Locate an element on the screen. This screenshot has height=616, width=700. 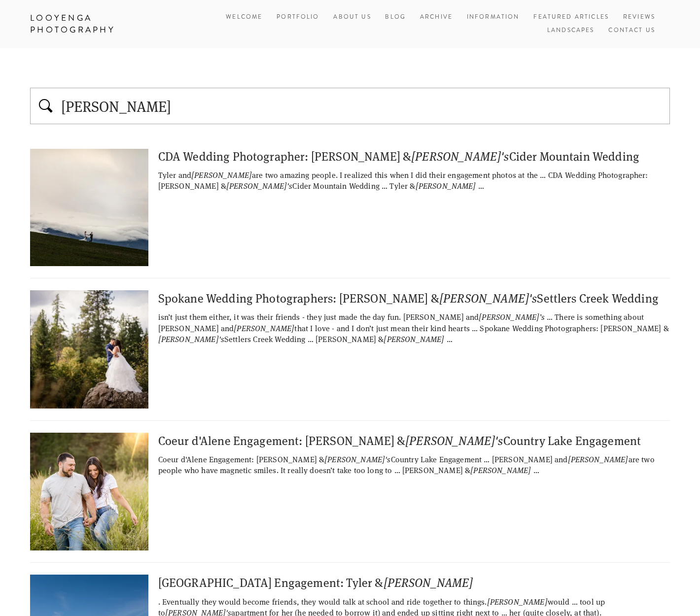
a: Archive is located at coordinates (436, 17).